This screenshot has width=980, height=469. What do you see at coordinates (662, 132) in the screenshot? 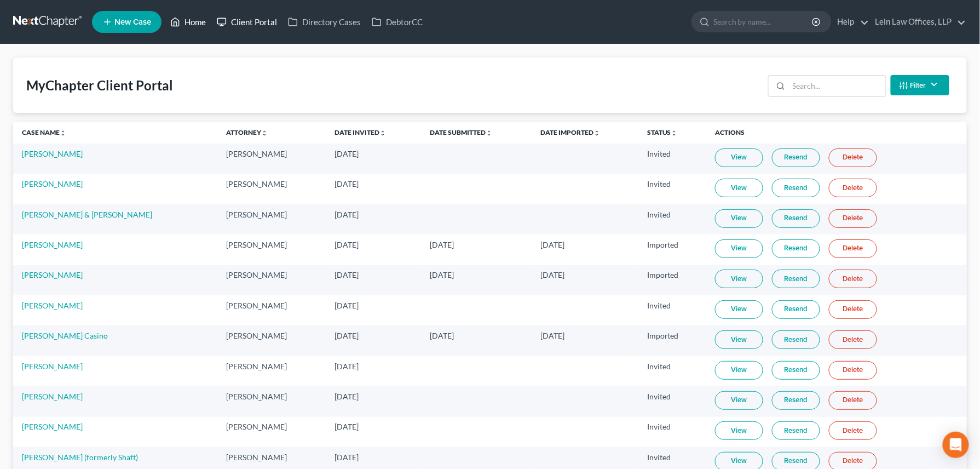
I see `a: Statusunfold_more` at bounding box center [662, 132].